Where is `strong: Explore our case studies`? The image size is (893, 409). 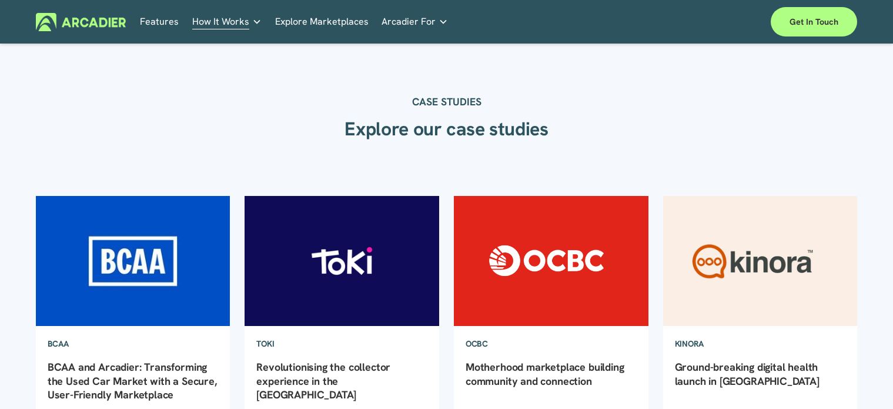 strong: Explore our case studies is located at coordinates (446, 129).